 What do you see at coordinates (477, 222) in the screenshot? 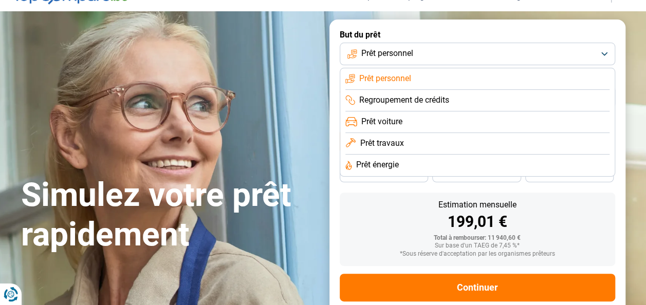
I see `div: 199,01 €` at bounding box center [477, 222].